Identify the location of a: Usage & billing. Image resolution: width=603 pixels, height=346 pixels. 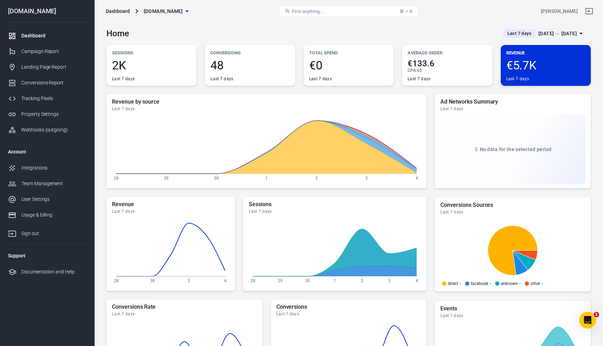
(47, 215).